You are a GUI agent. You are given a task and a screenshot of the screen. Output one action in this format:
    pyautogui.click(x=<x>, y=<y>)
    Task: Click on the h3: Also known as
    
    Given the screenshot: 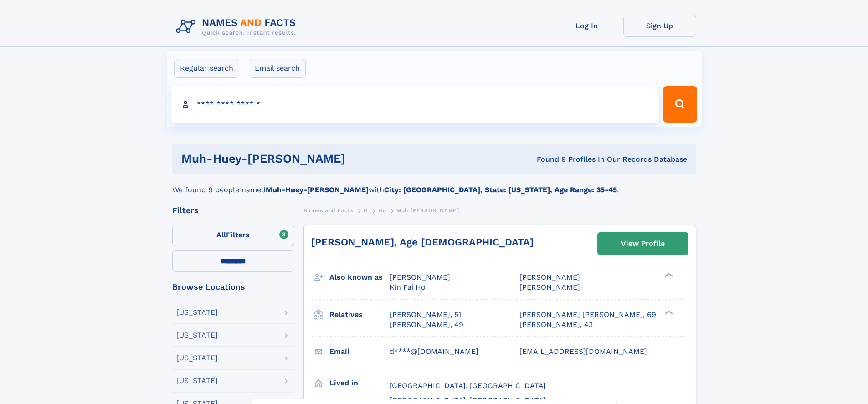 What is the action you would take?
    pyautogui.click(x=360, y=277)
    